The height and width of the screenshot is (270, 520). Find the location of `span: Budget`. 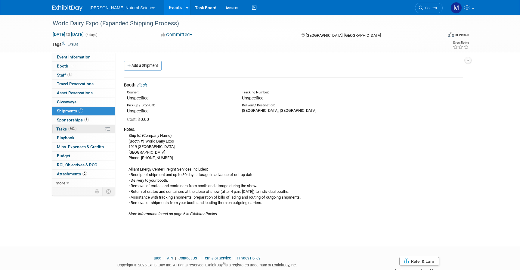

span: Budget is located at coordinates (64, 156).